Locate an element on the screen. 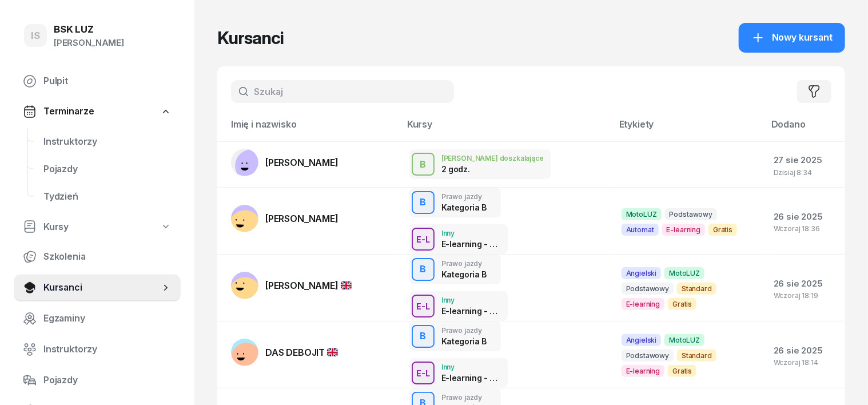 The width and height of the screenshot is (868, 405). span: Terminarze is located at coordinates (69, 112).